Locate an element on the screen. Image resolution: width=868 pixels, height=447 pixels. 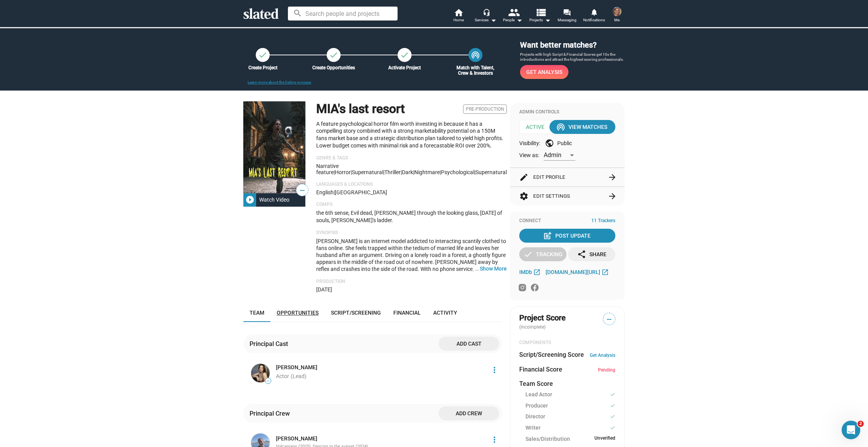
img: Oliver Jaubert is located at coordinates (617, 12).